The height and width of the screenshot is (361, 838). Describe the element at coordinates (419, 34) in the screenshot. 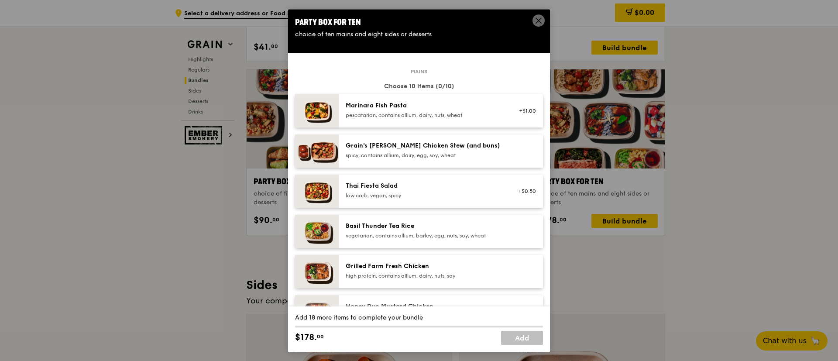

I see `div: choice of ten mains and eight sides or desserts` at that location.